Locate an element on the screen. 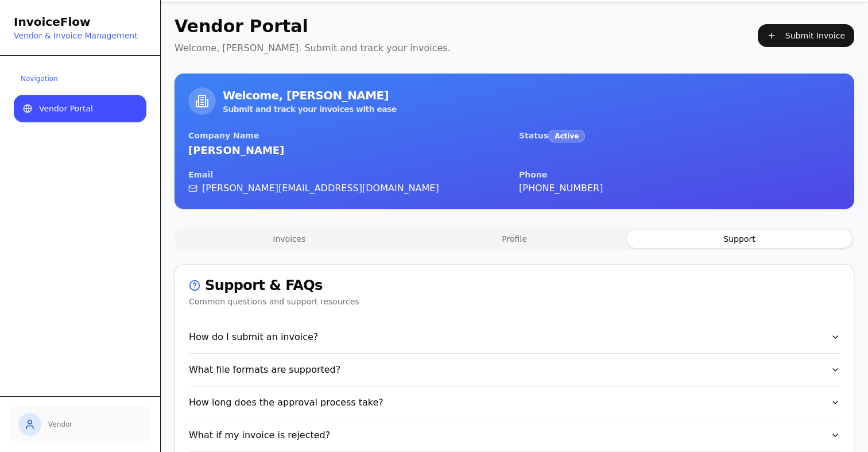 The width and height of the screenshot is (868, 452). button: Support is located at coordinates (740, 239).